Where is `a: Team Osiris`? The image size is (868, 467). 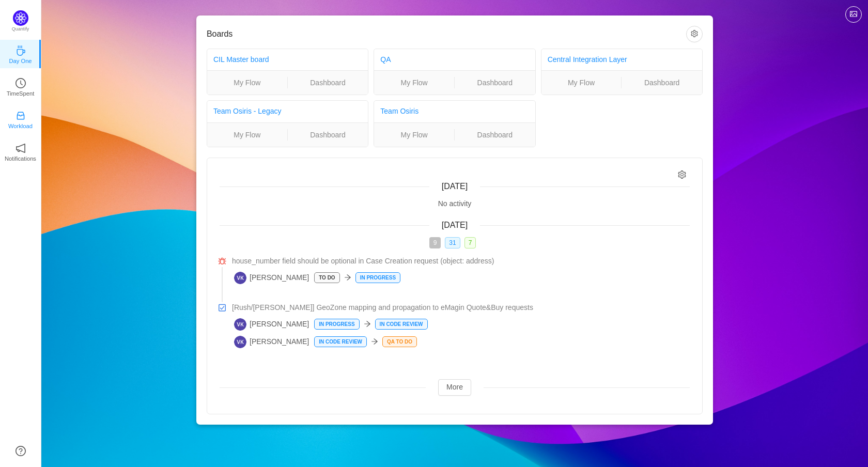
a: Team Osiris is located at coordinates (399, 111).